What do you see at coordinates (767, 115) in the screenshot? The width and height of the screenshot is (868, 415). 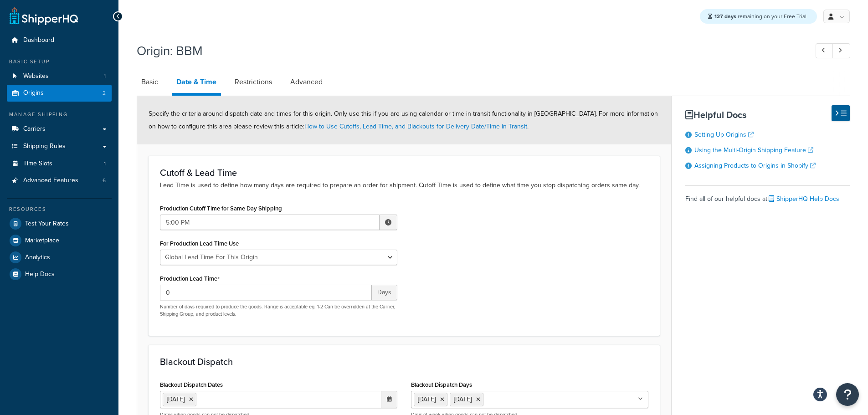 I see `h3: Helpful Docs` at bounding box center [767, 115].